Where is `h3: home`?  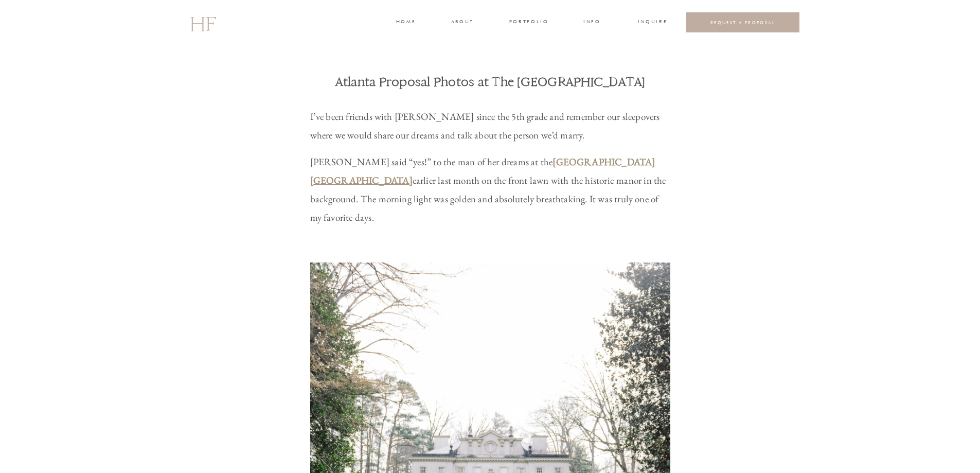 h3: home is located at coordinates (405, 23).